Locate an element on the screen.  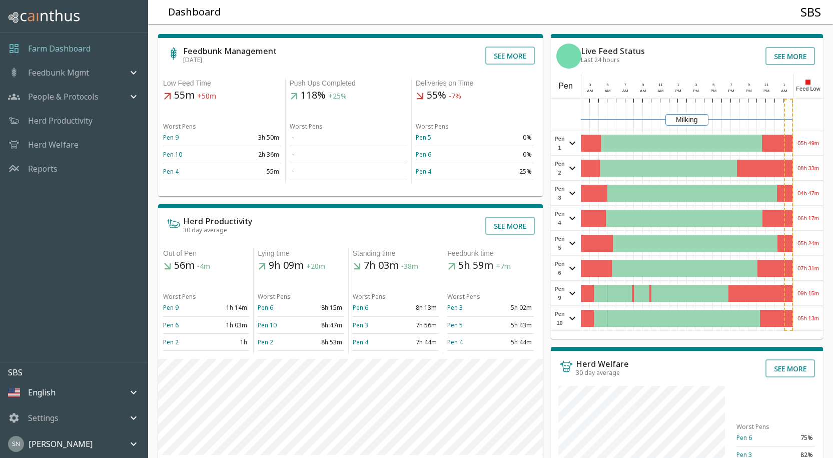
div: 04h 47m is located at coordinates (808, 193).